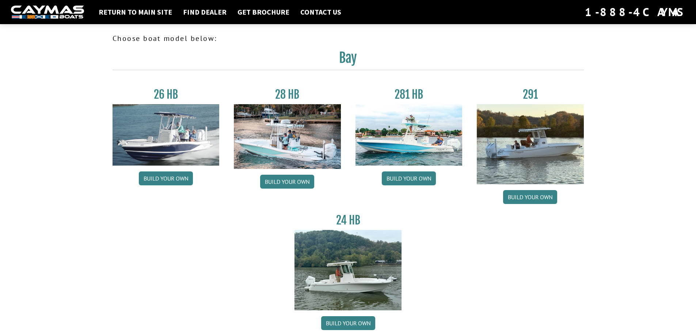  Describe the element at coordinates (409, 135) in the screenshot. I see `img: 28-hb-twin.jpg` at that location.